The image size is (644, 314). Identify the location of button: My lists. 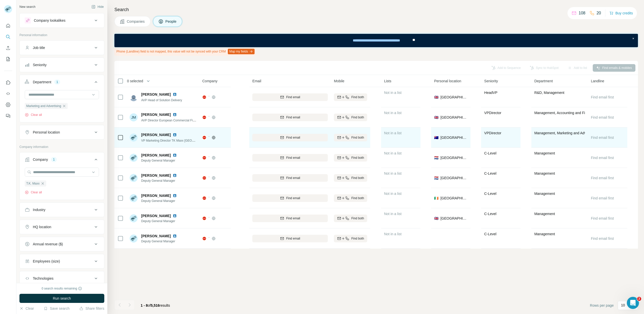
(8, 59).